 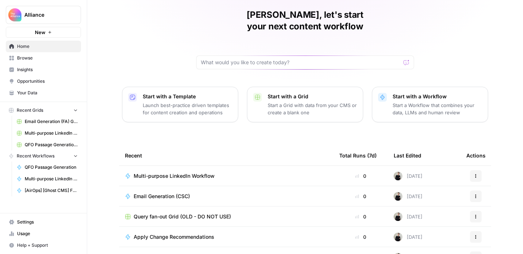 I want to click on a: Usage, so click(x=43, y=234).